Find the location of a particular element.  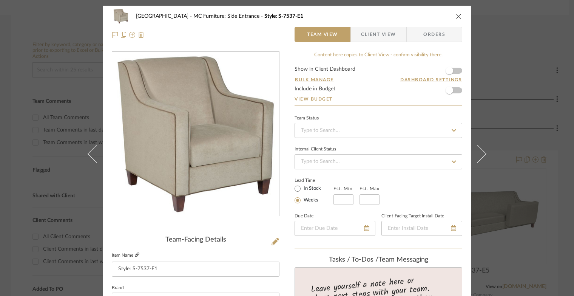

input: Enter Install Date is located at coordinates (422, 228).